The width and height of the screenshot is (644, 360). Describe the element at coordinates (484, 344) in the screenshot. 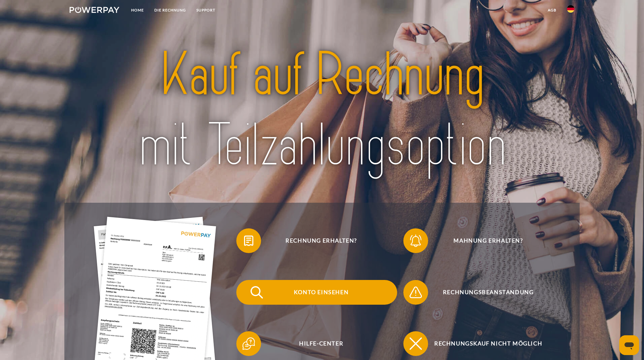

I see `a: Rechnungskauf nicht möglich` at that location.